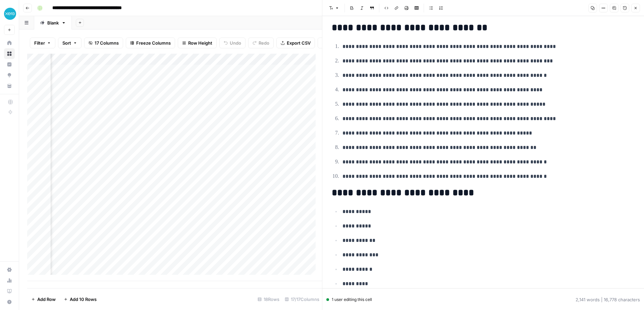  Describe the element at coordinates (53, 23) in the screenshot. I see `div: Blank` at that location.